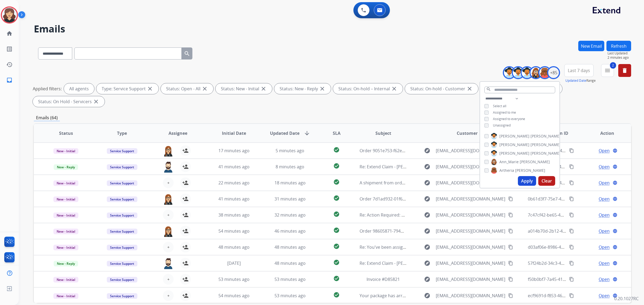  I want to click on span: Invoice #D85821, so click(383, 279).